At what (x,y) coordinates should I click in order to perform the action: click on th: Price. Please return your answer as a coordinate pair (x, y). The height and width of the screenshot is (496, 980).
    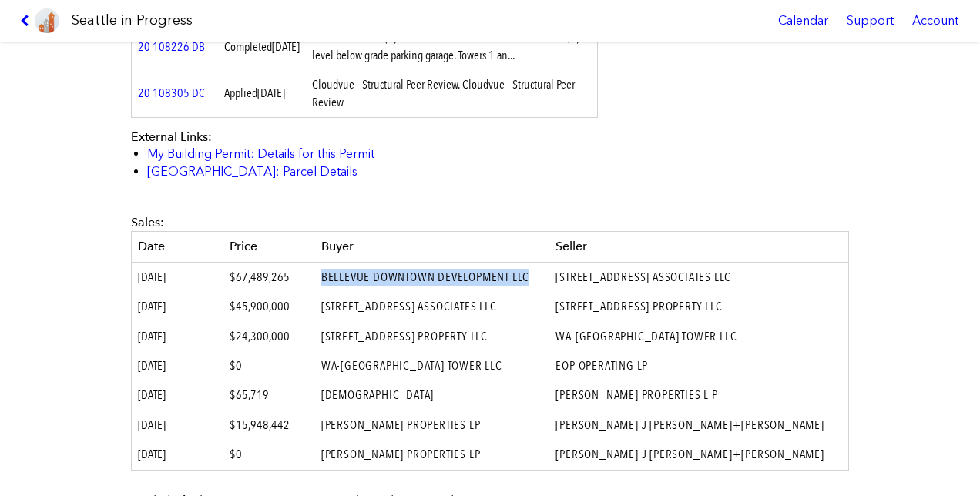
    Looking at the image, I should click on (269, 247).